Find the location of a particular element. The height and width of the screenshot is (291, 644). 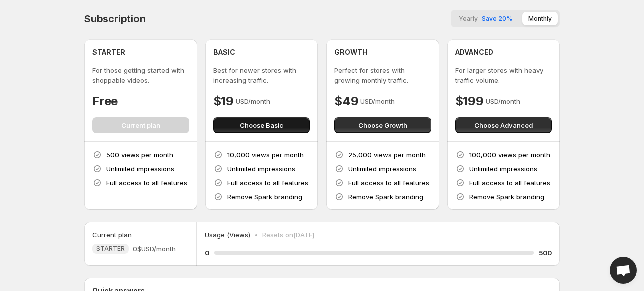

h5: 500 is located at coordinates (545, 253).